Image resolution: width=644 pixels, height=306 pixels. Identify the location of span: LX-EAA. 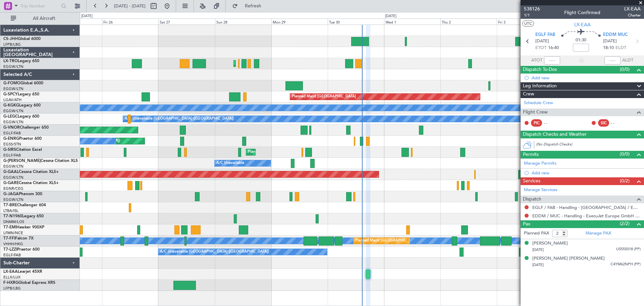
(582, 24).